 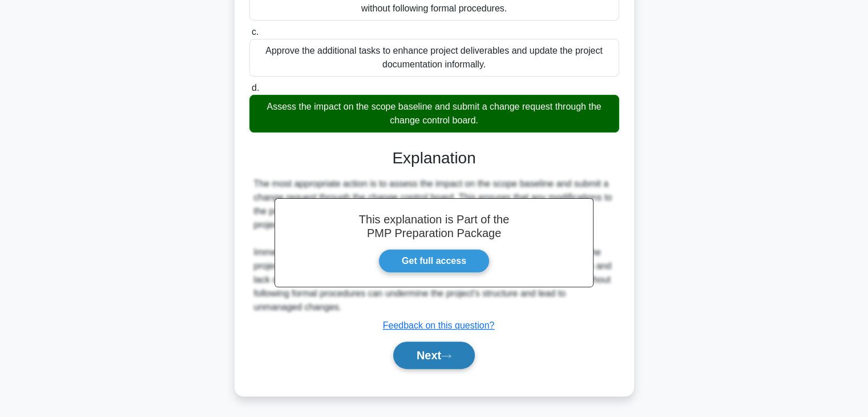 What do you see at coordinates (434, 245) in the screenshot?
I see `div: The most appropriate action is to assess the impact on the scope baseline and submit a change req...` at bounding box center [434, 245].